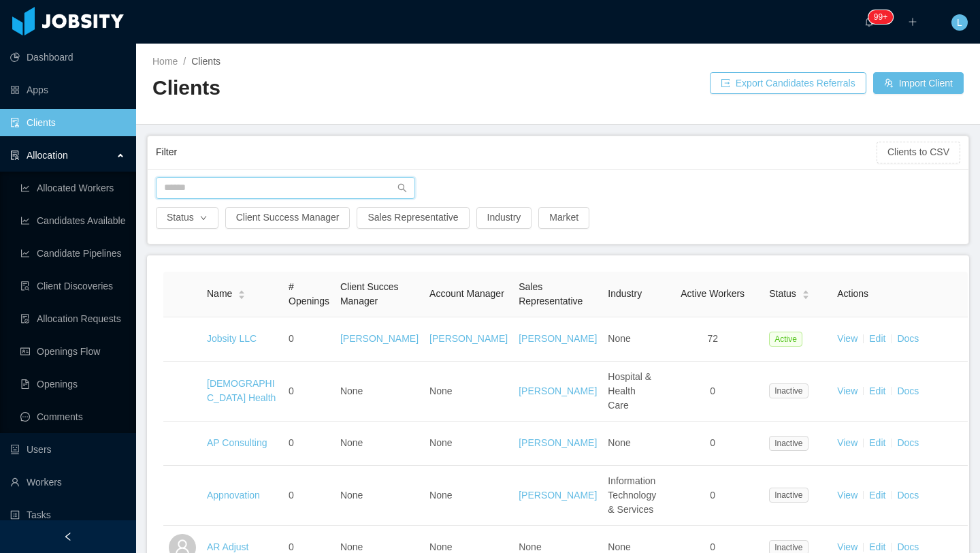 The image size is (980, 553). Describe the element at coordinates (73, 319) in the screenshot. I see `a: icon: file-doneAllocation Requests` at that location.